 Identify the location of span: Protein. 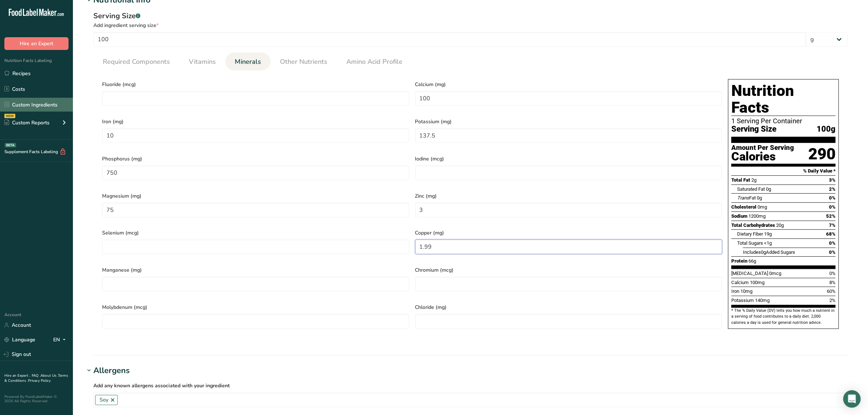
(739, 261).